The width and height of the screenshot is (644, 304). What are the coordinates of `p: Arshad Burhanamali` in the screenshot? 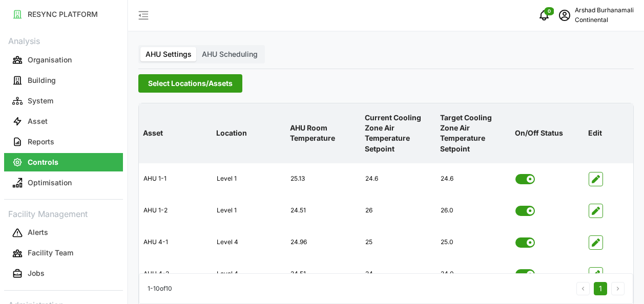 It's located at (604, 10).